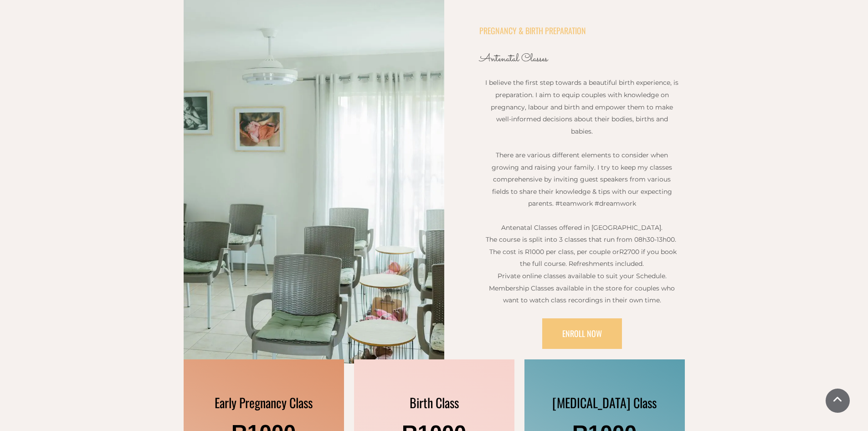 This screenshot has width=868, height=431. What do you see at coordinates (533, 31) in the screenshot?
I see `span: PREGNANCY & BIRTH PREPARATION` at bounding box center [533, 31].